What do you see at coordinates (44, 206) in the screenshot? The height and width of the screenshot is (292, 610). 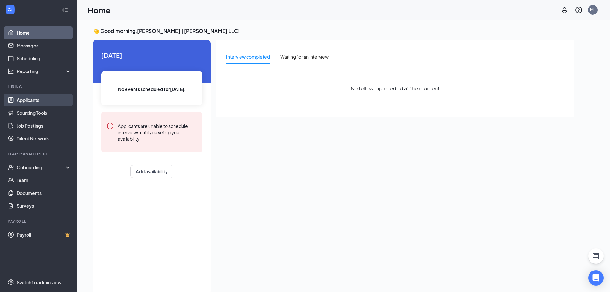 I see `a: Surveys` at bounding box center [44, 206].